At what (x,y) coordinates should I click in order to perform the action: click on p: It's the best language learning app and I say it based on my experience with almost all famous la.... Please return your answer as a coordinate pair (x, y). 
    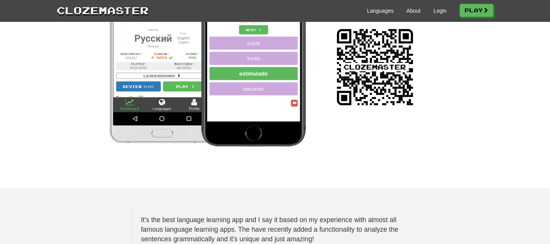
    Looking at the image, I should click on (276, 229).